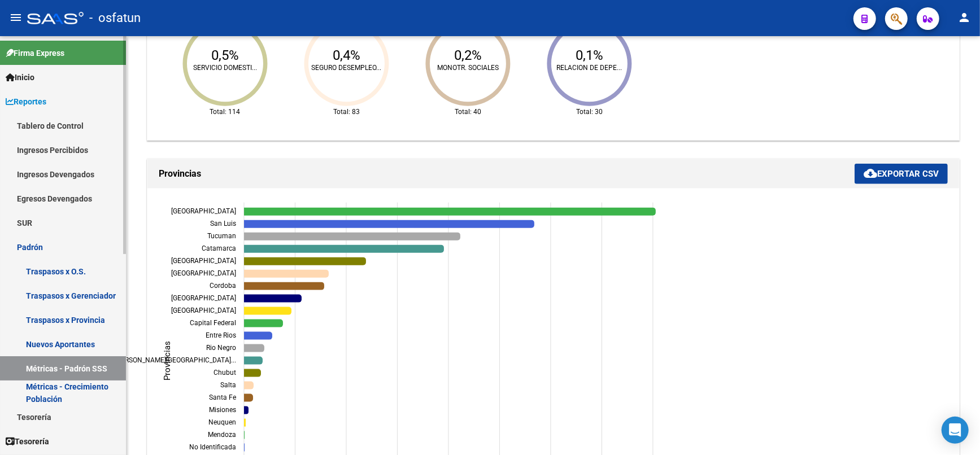 The height and width of the screenshot is (455, 980). What do you see at coordinates (346, 113) in the screenshot?
I see `text: Total: 83` at bounding box center [346, 113].